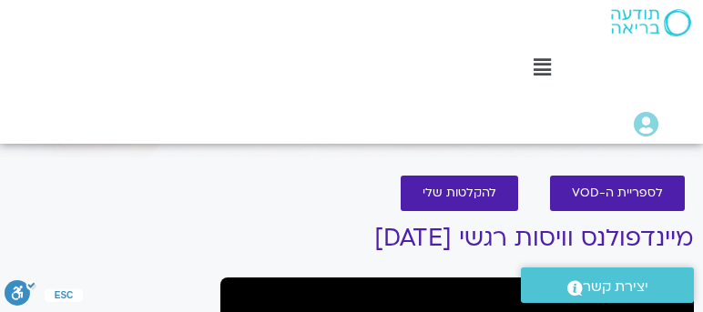  Describe the element at coordinates (607, 285) in the screenshot. I see `a: יצירת קשר` at that location.